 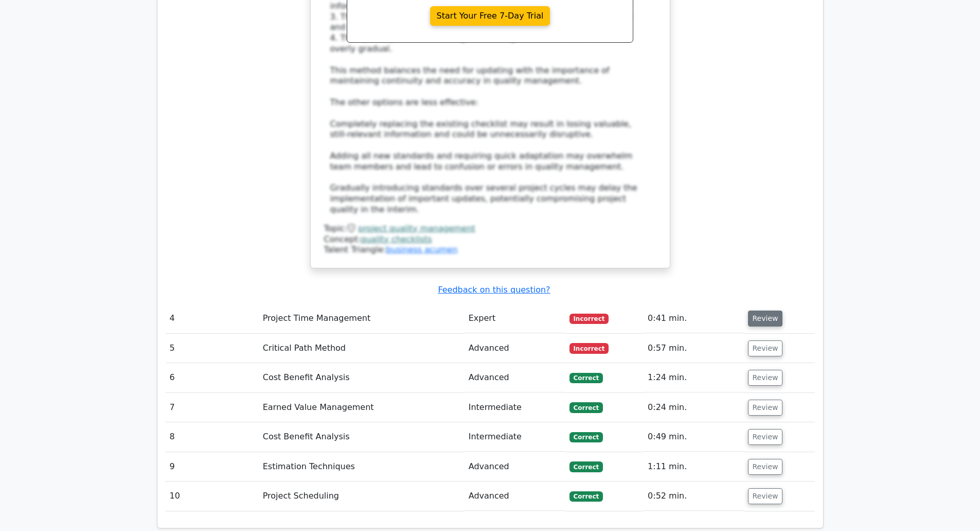 What do you see at coordinates (421, 249) in the screenshot?
I see `a: business acumen` at bounding box center [421, 249].